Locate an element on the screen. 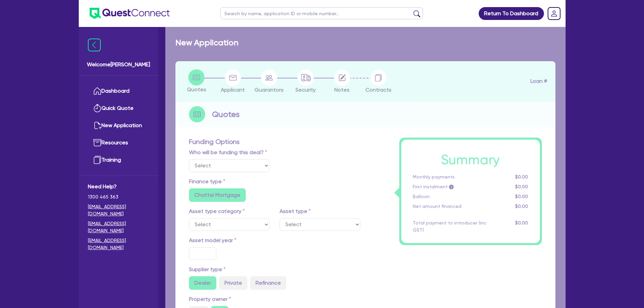  img: quick-quote is located at coordinates (98, 108).